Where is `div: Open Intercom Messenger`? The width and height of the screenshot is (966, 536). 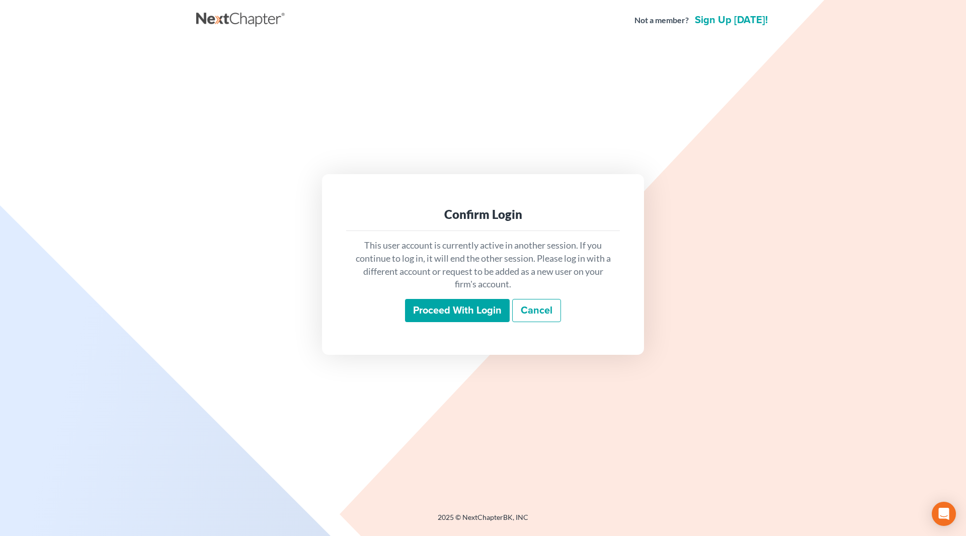
div: Open Intercom Messenger is located at coordinates (944, 514).